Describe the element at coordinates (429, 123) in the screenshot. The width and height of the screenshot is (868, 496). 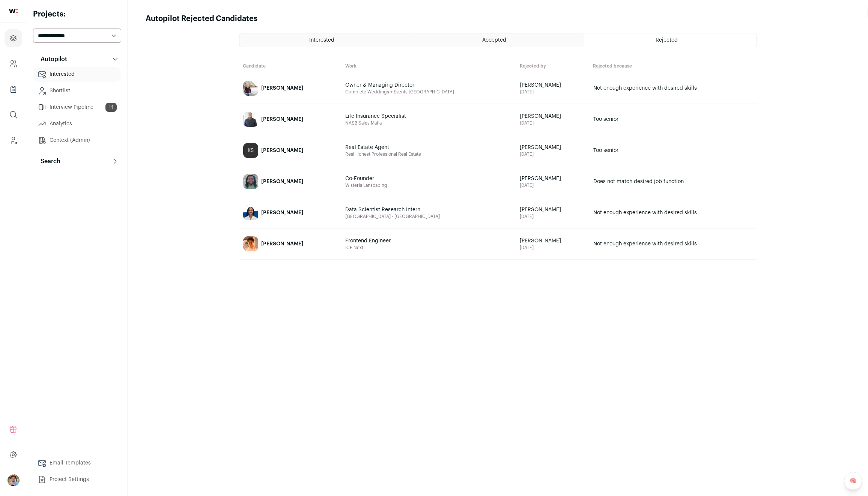
I see `span: NASB Sales Mafia` at that location.